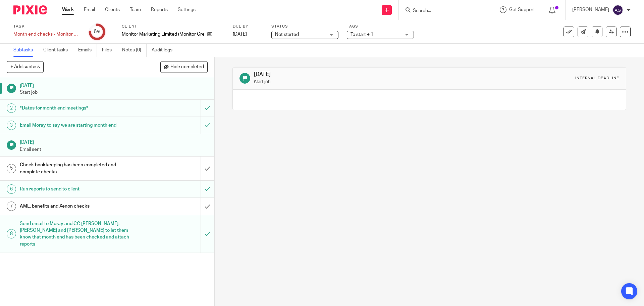 The width and height of the screenshot is (644, 306). What do you see at coordinates (78, 189) in the screenshot?
I see `h1: Run reports to send to client` at bounding box center [78, 189].